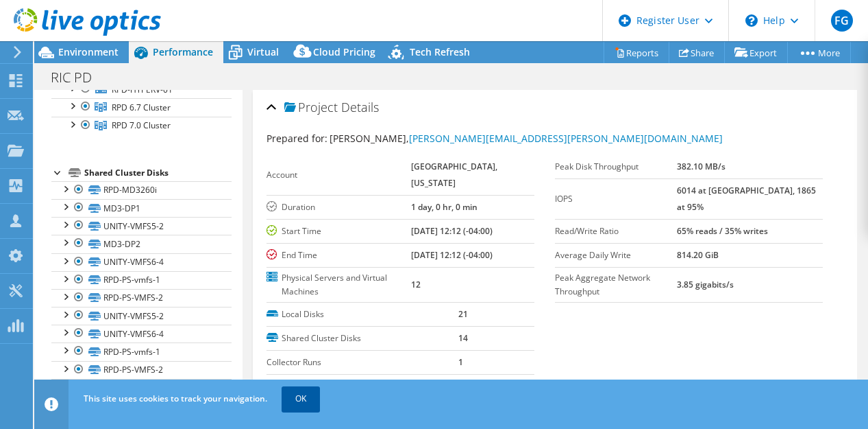  I want to click on label: Collector Runs, so click(362, 362).